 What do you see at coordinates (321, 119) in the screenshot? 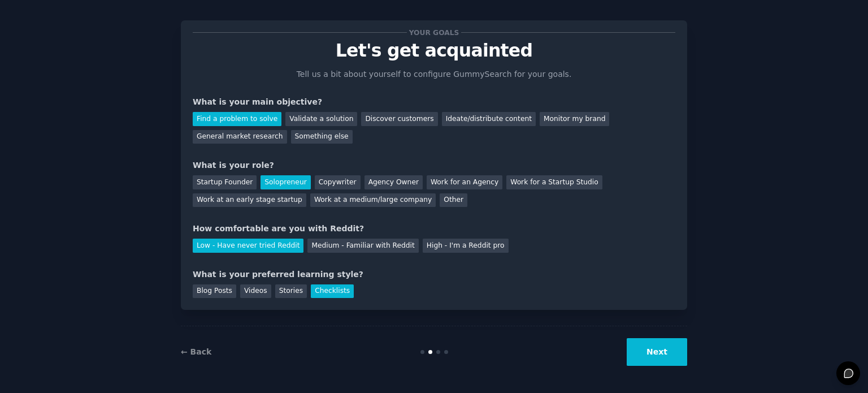
I see `div: Validate a solution` at bounding box center [321, 119].